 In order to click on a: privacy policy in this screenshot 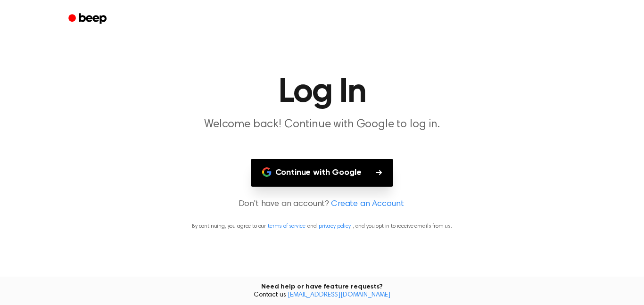, I will do `click(335, 226)`.